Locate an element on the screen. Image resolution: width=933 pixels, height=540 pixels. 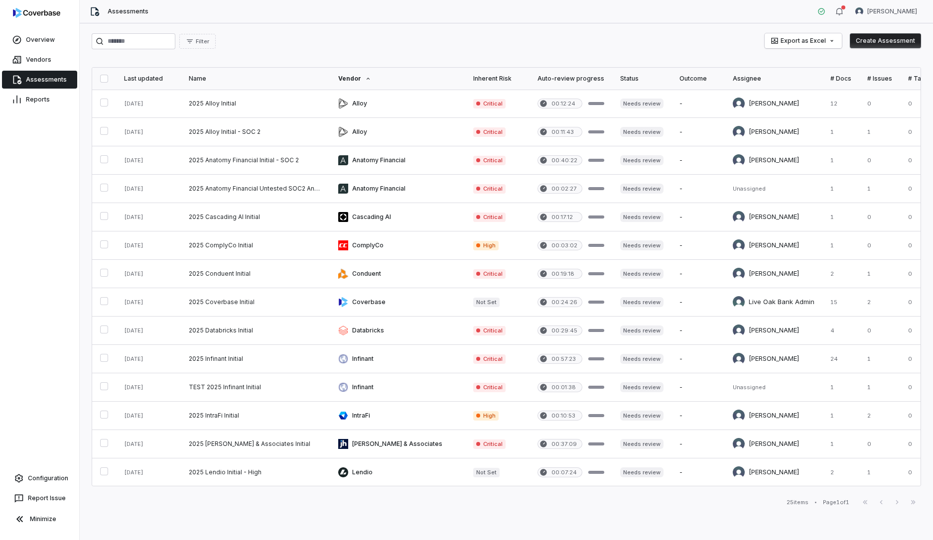
button: Create Assessment is located at coordinates (885, 41).